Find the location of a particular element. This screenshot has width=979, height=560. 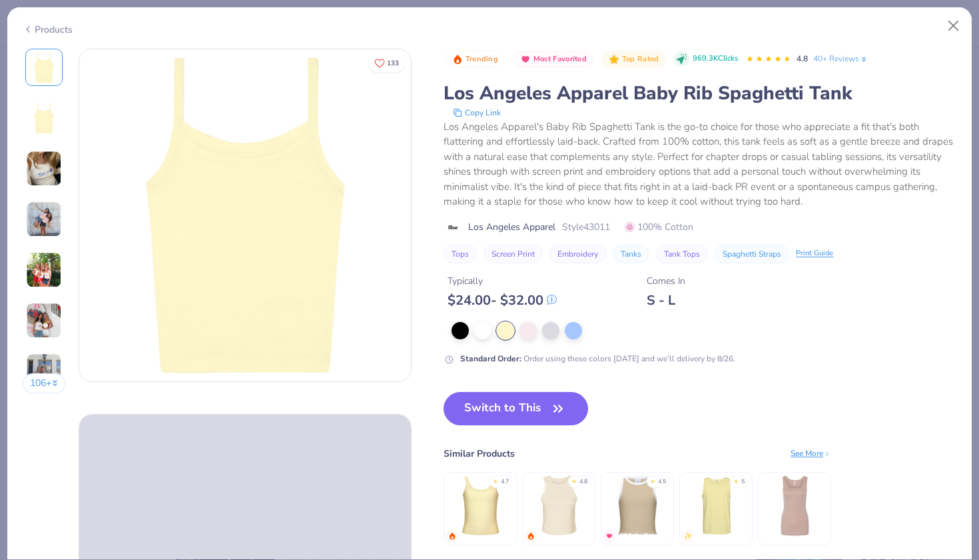

img: Fresh Prints Cali Camisole Top is located at coordinates (481, 505).